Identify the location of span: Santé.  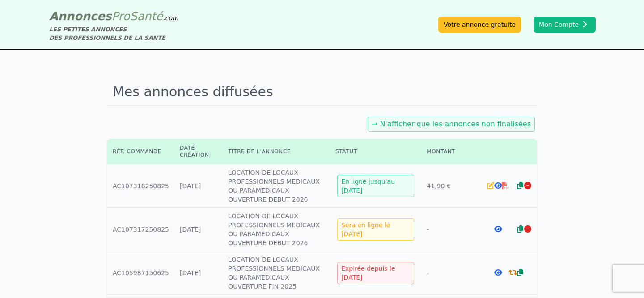
(146, 16).